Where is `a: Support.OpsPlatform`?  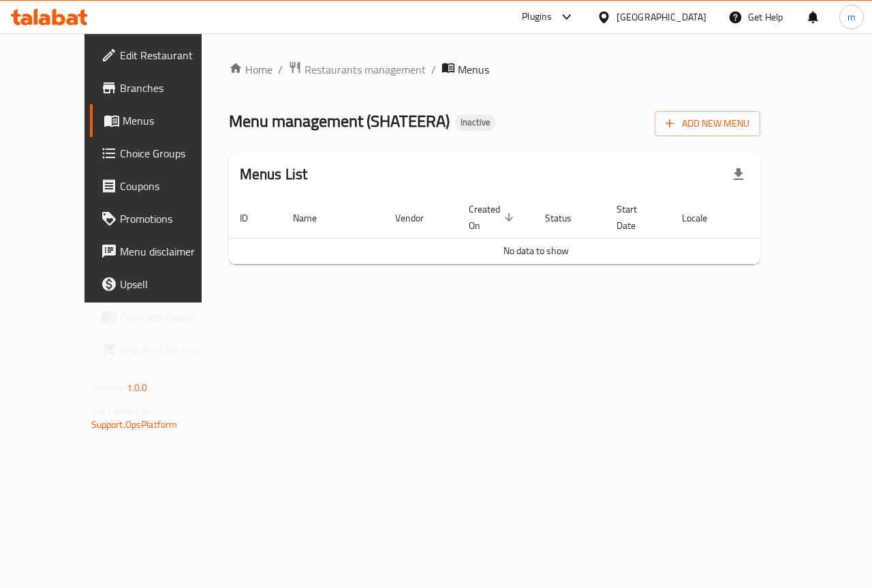
a: Support.OpsPlatform is located at coordinates (134, 424).